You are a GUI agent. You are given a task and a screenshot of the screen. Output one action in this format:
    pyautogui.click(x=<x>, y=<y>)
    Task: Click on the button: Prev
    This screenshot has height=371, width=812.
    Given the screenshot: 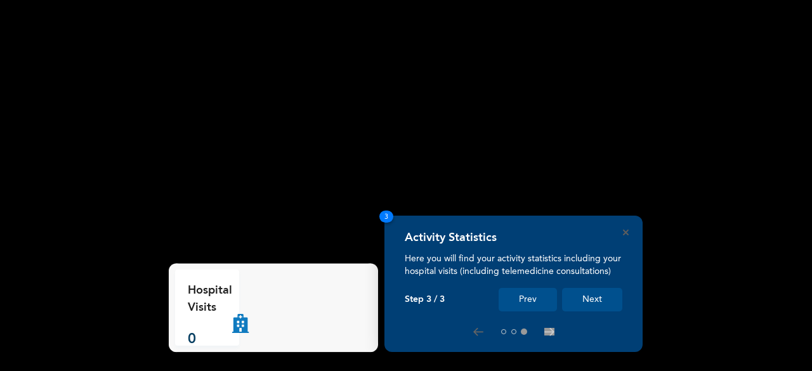 What is the action you would take?
    pyautogui.click(x=528, y=300)
    